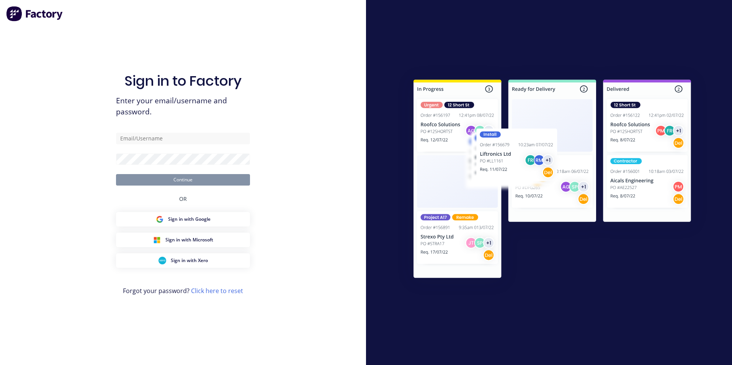 The image size is (732, 365). Describe the element at coordinates (183, 261) in the screenshot. I see `button: Xero Sign inSign in with Xero` at that location.